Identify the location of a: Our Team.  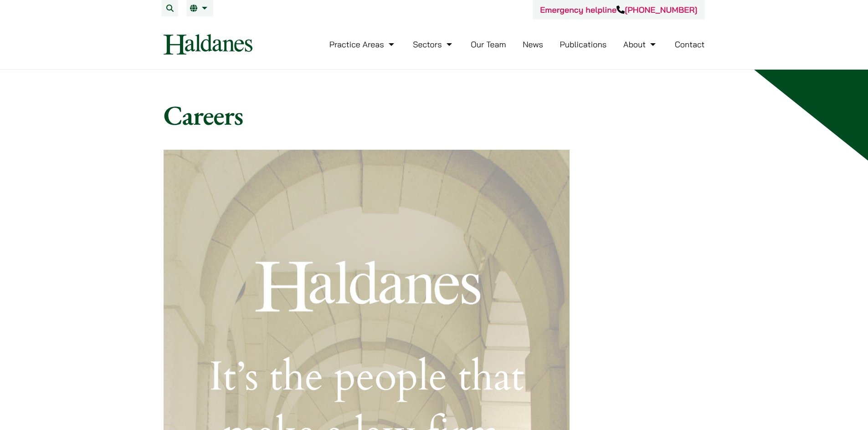
(488, 44).